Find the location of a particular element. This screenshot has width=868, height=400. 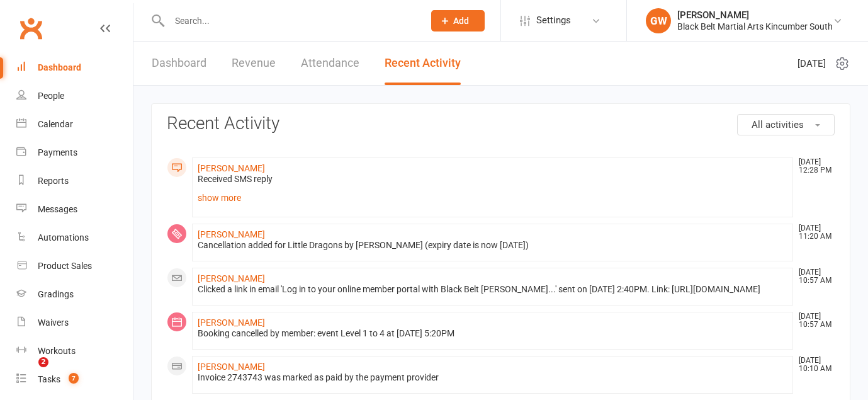

button: All activities is located at coordinates (786, 125).